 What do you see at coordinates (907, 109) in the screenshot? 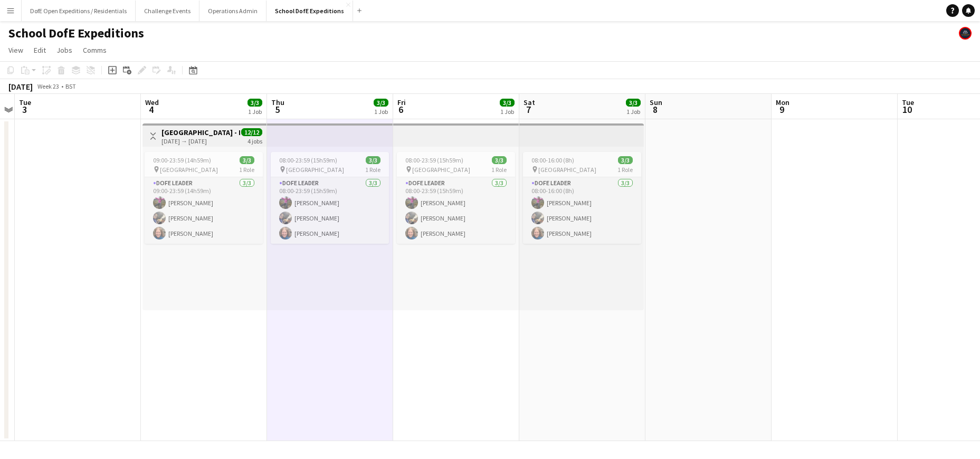
I see `span: 10` at bounding box center [907, 109].